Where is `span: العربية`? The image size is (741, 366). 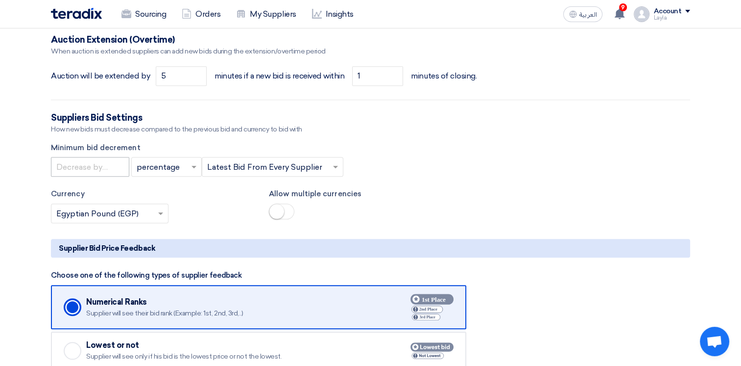 span: العربية is located at coordinates (588, 15).